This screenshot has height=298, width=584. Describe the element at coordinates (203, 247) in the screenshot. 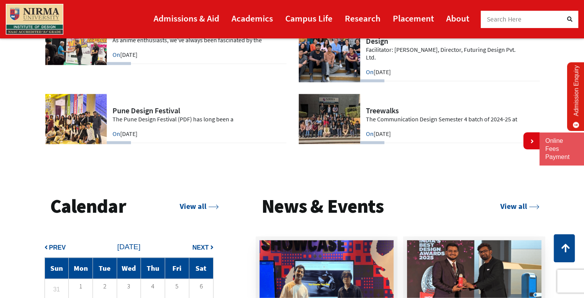

I see `button: Next` at that location.